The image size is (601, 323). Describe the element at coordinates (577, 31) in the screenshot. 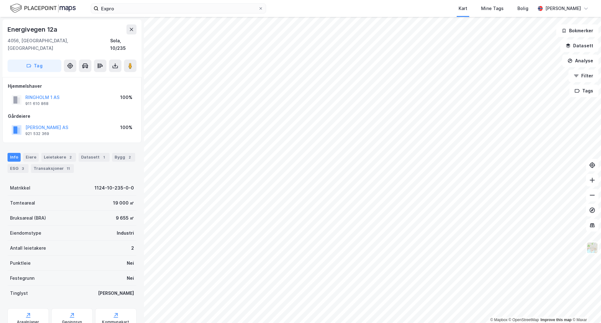

I see `button: Bokmerker` at that location.